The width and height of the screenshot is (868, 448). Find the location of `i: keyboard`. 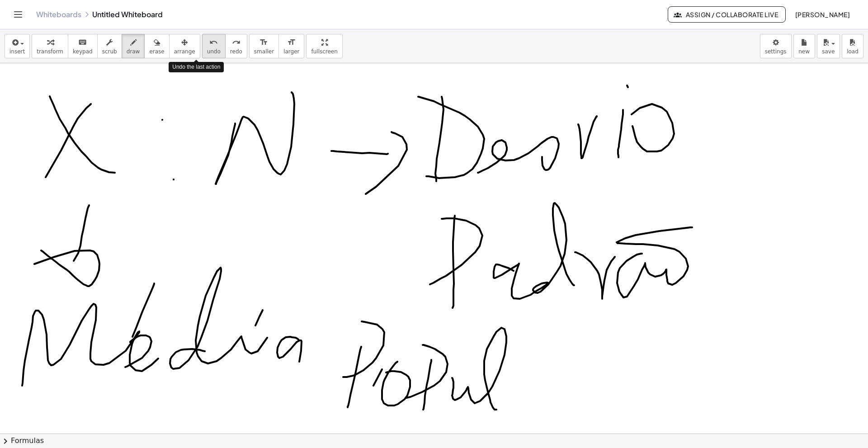

i: keyboard is located at coordinates (82, 42).